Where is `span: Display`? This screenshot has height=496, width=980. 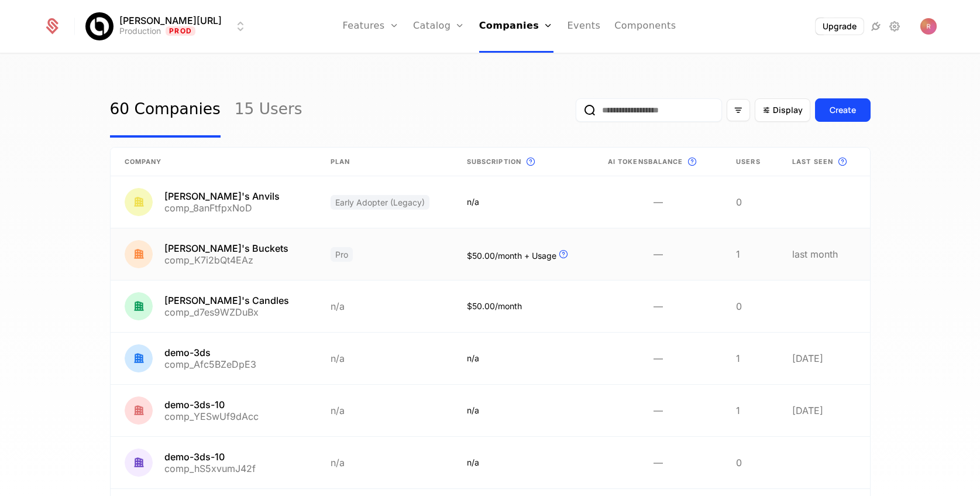 span: Display is located at coordinates (788, 110).